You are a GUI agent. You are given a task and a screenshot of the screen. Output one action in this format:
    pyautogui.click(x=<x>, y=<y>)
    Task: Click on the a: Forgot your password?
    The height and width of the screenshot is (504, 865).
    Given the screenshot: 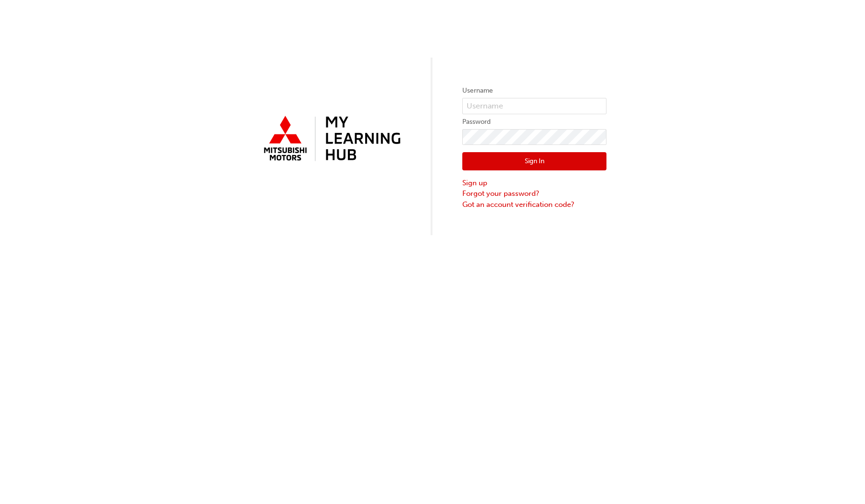 What is the action you would take?
    pyautogui.click(x=534, y=194)
    